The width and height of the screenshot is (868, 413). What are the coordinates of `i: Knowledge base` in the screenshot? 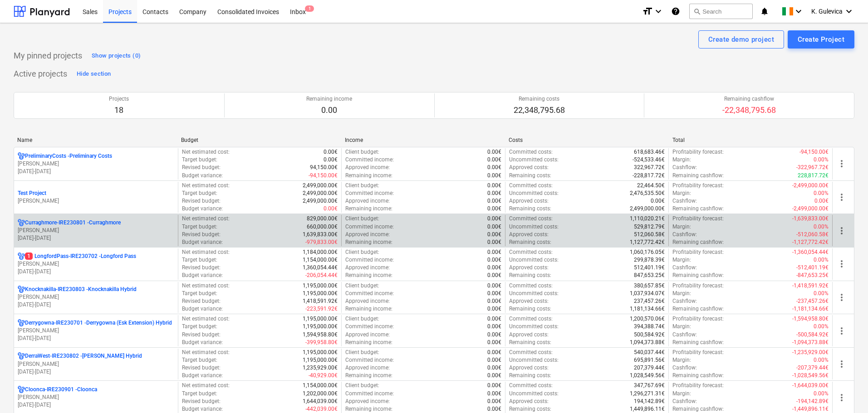 It's located at (675, 11).